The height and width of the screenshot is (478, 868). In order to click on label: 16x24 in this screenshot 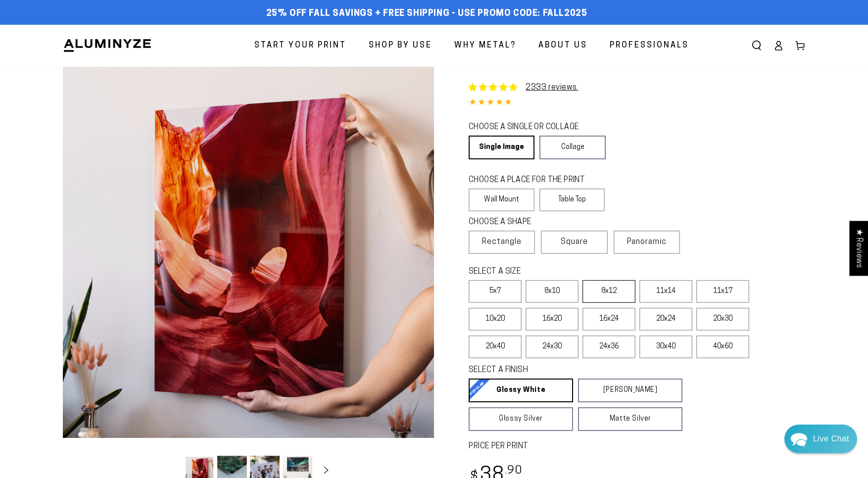, I will do `click(608, 319)`.